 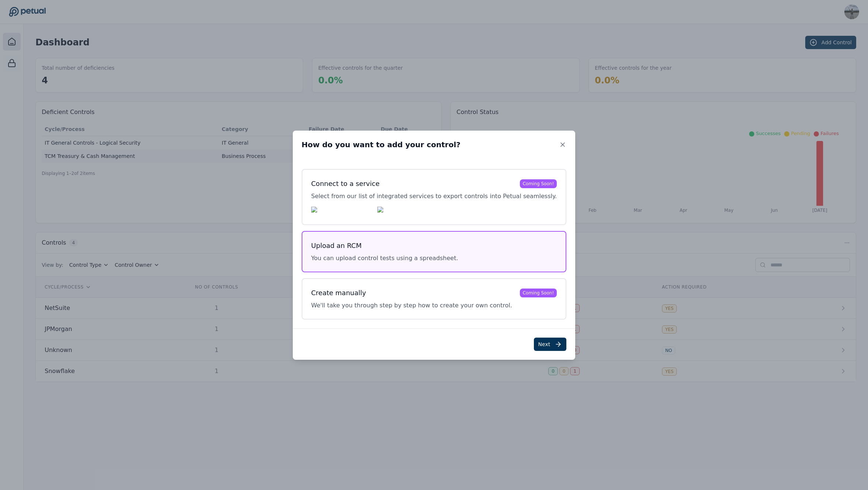 I want to click on h3: Connect to a service, so click(x=434, y=184).